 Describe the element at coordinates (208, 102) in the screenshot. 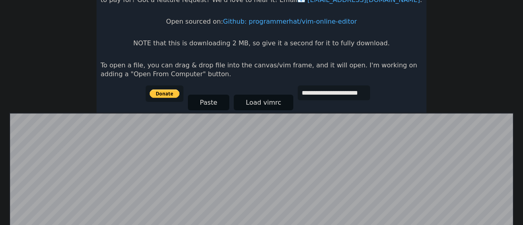

I see `button: Paste` at that location.